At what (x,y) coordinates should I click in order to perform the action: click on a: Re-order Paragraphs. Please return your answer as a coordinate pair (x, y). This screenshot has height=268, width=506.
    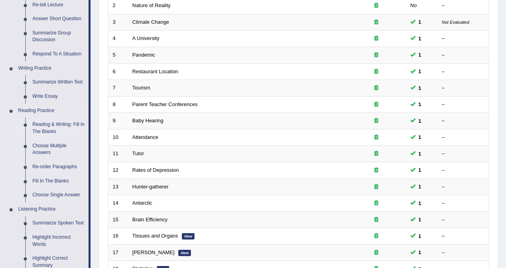
    Looking at the image, I should click on (59, 167).